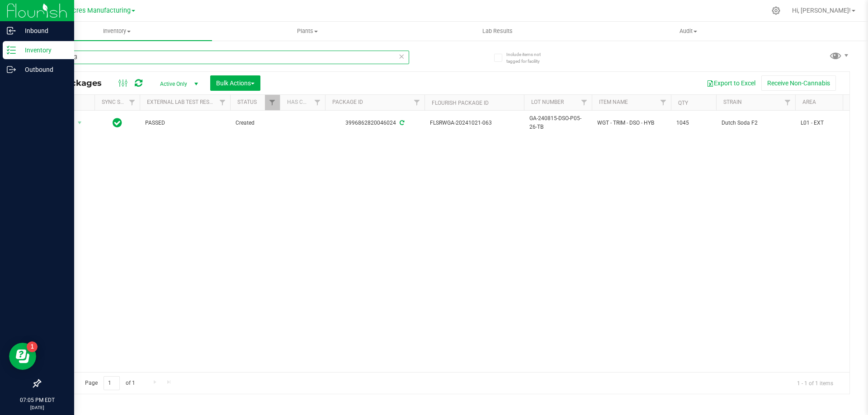  What do you see at coordinates (775, 10) in the screenshot?
I see `div: Manage settings` at bounding box center [775, 10].